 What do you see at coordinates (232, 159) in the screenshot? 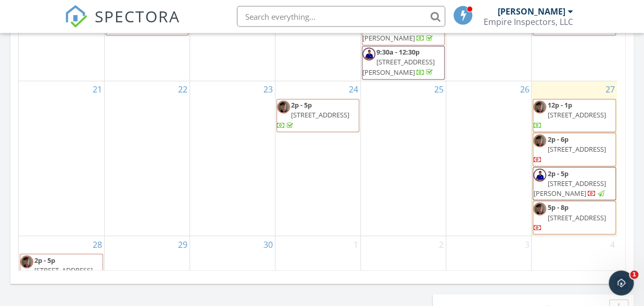
I see `td: Go to September 23, 2025` at bounding box center [232, 159].